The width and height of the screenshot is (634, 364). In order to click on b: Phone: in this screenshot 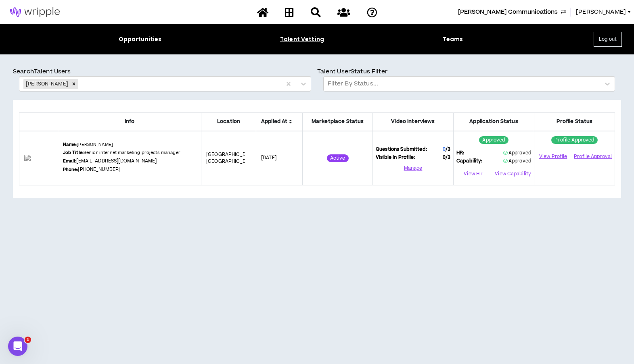, I will do `click(71, 169)`.